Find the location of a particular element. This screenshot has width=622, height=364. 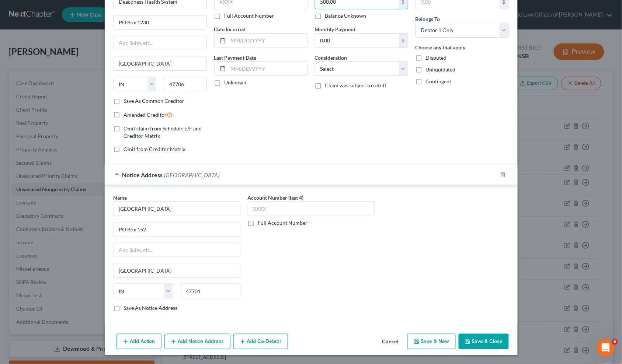

input: Enter zip... is located at coordinates (185, 84).